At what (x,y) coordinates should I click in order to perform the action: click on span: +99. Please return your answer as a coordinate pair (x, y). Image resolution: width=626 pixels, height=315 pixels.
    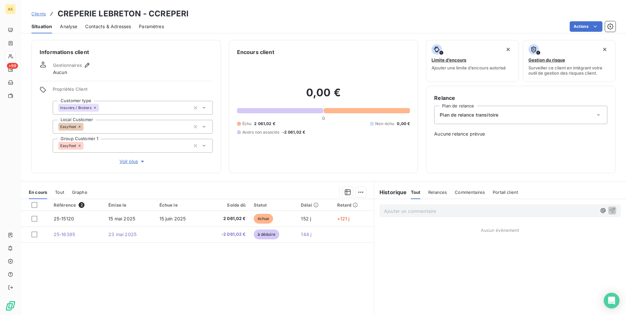
    Looking at the image, I should click on (12, 66).